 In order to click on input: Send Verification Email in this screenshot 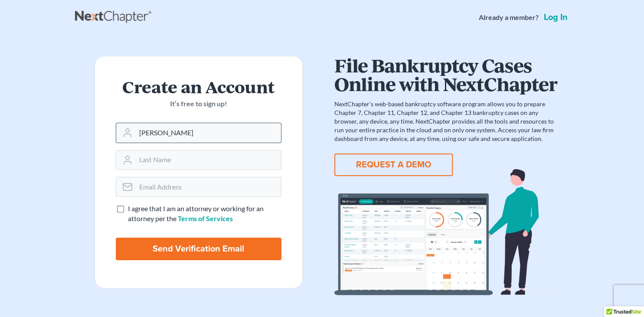, I will do `click(199, 249)`.